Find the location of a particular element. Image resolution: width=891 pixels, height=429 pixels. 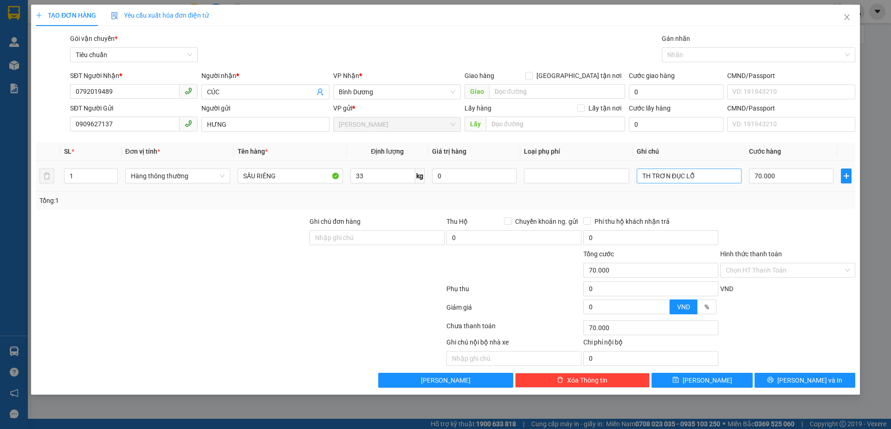

button: deleteXóa Thông tin is located at coordinates (582, 380).